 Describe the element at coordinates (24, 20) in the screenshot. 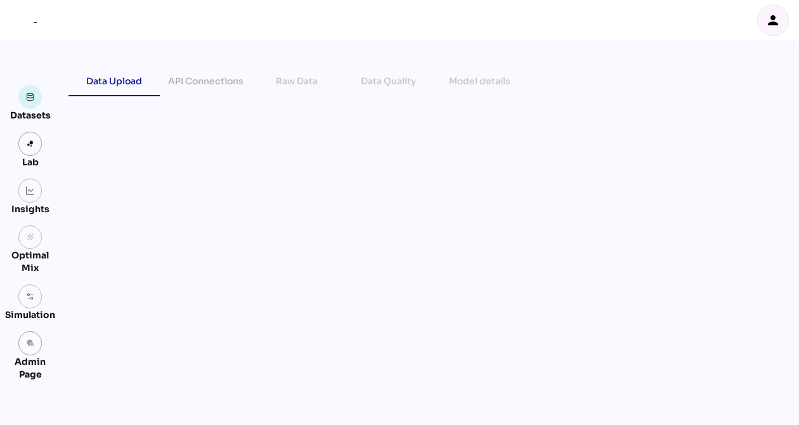

I see `div: mediaROI` at that location.